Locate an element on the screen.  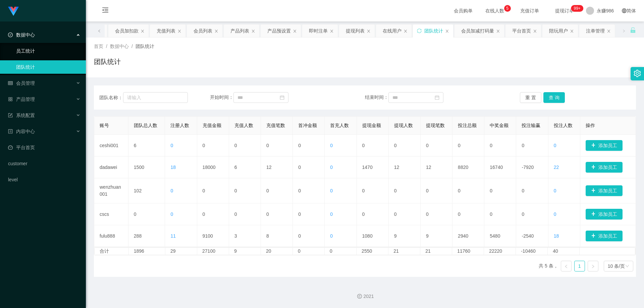
div: 即时注单 is located at coordinates (318, 31).